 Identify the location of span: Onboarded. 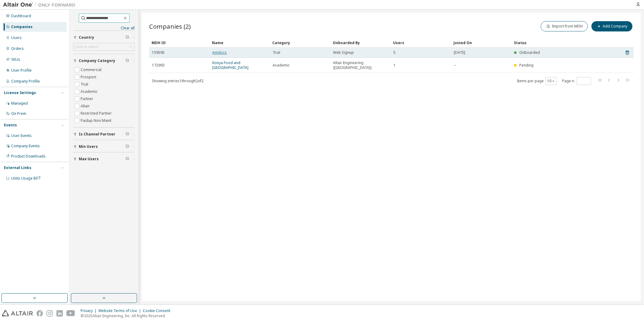
(530, 52).